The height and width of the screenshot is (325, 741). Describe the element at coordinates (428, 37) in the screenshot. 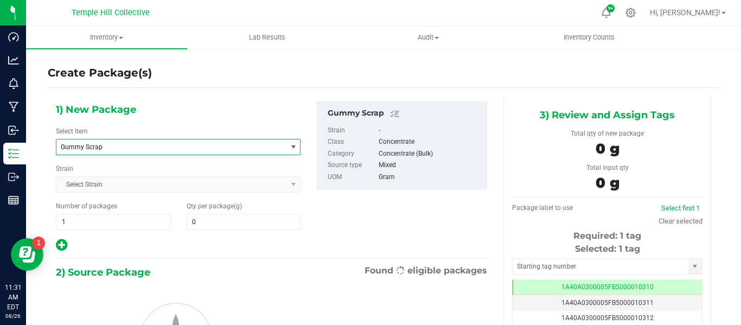

I see `span: Audit` at that location.